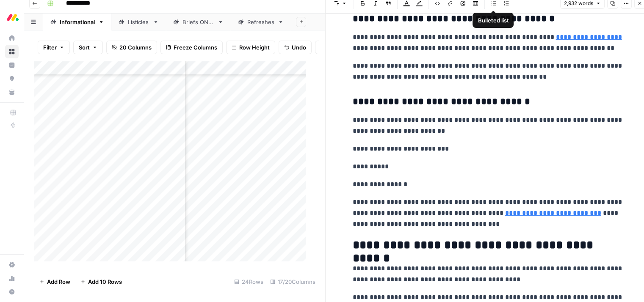  I want to click on a: Home, so click(12, 38).